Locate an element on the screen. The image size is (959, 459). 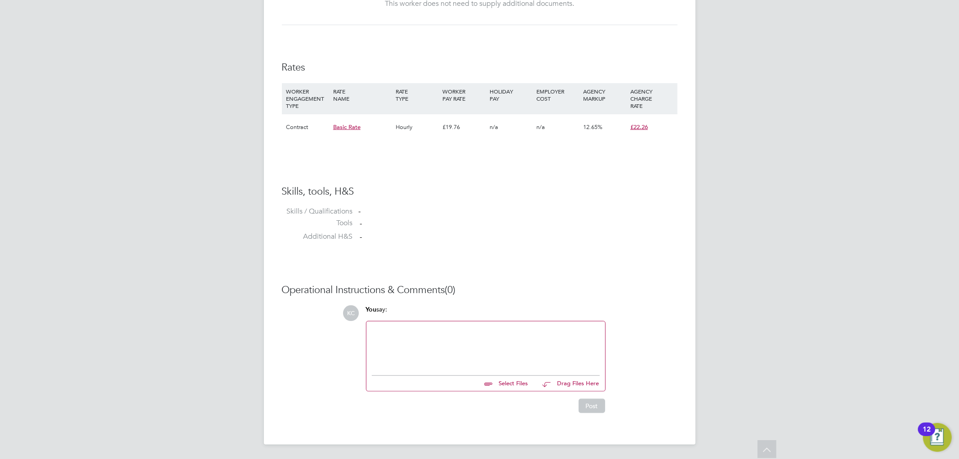
label: Skills / Qualifications is located at coordinates (318, 211).